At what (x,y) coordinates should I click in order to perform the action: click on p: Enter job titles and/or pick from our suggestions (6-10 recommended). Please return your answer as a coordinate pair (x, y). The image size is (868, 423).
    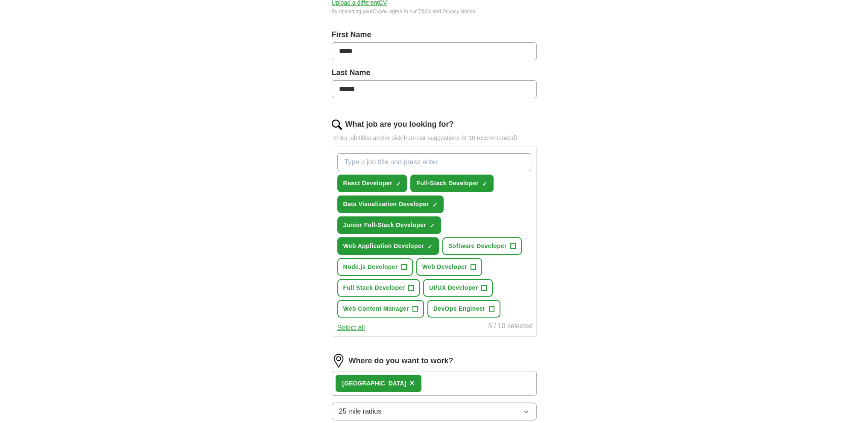
    Looking at the image, I should click on (434, 138).